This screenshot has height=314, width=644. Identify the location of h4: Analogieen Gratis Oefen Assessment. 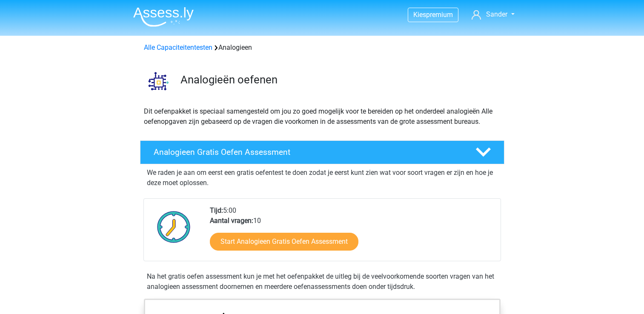
(308, 152).